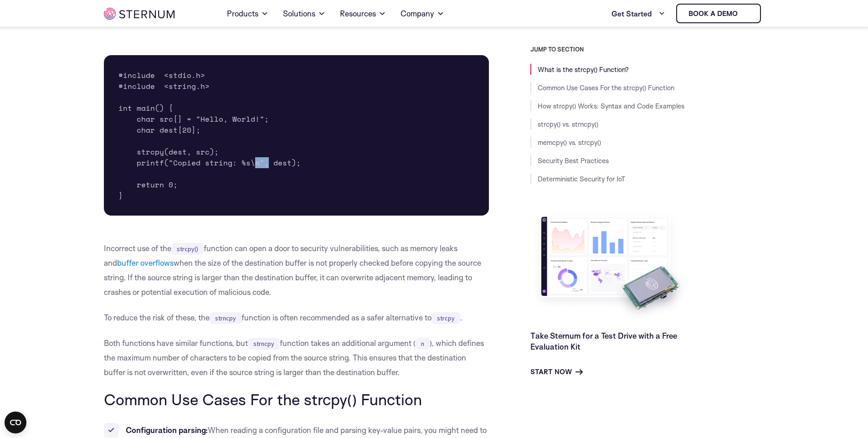 This screenshot has width=868, height=438. I want to click on p: To reduce the risk of these, the function is often recommended as a safer alternative to ., so click(297, 317).